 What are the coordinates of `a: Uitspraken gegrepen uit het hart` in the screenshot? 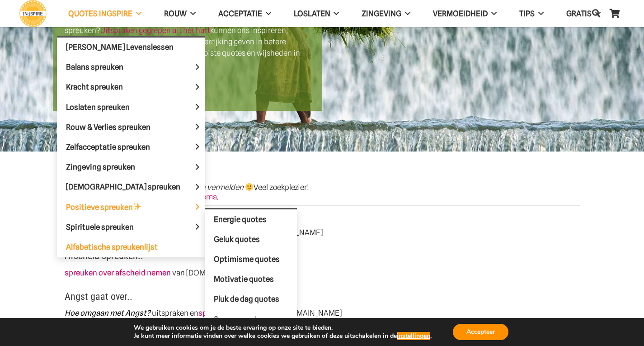 It's located at (155, 30).